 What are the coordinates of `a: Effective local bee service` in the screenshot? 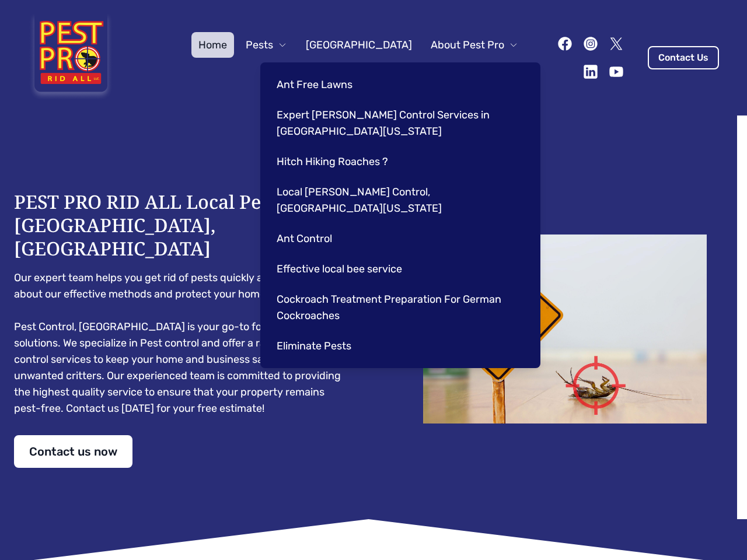 It's located at (398, 269).